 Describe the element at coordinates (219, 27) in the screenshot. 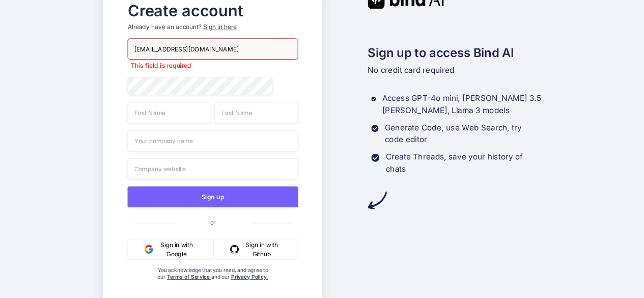

I see `div: Sign in here` at that location.